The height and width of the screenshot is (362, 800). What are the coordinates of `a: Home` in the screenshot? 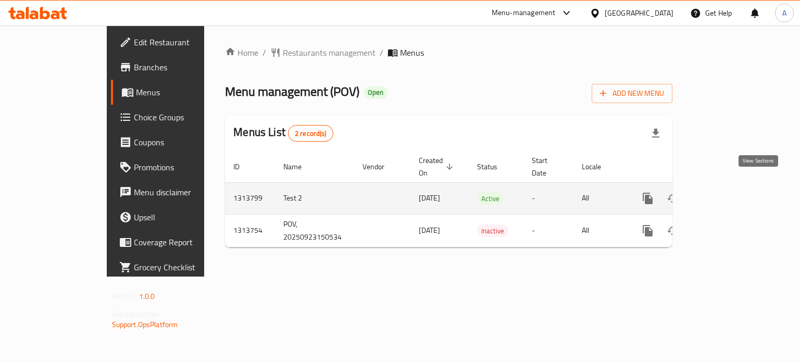 It's located at (242, 53).